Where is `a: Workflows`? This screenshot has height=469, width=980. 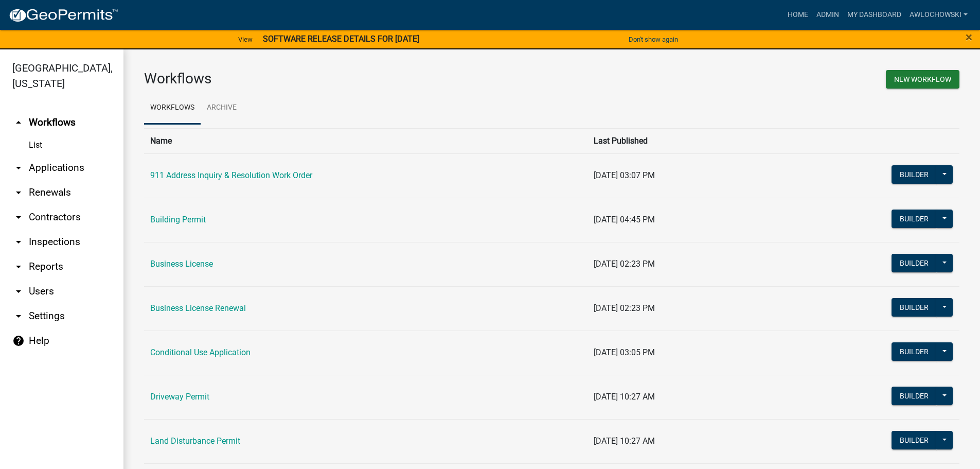 a: Workflows is located at coordinates (173, 108).